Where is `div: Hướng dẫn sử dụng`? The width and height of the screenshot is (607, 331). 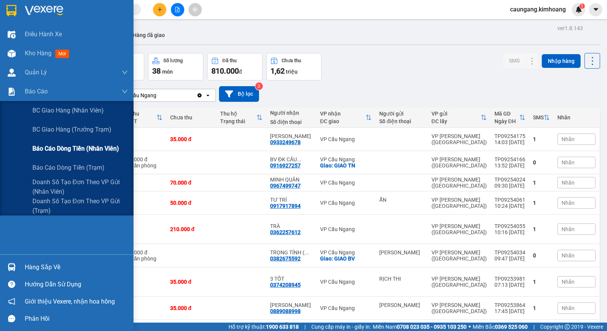 div: Hướng dẫn sử dụng is located at coordinates (76, 284).